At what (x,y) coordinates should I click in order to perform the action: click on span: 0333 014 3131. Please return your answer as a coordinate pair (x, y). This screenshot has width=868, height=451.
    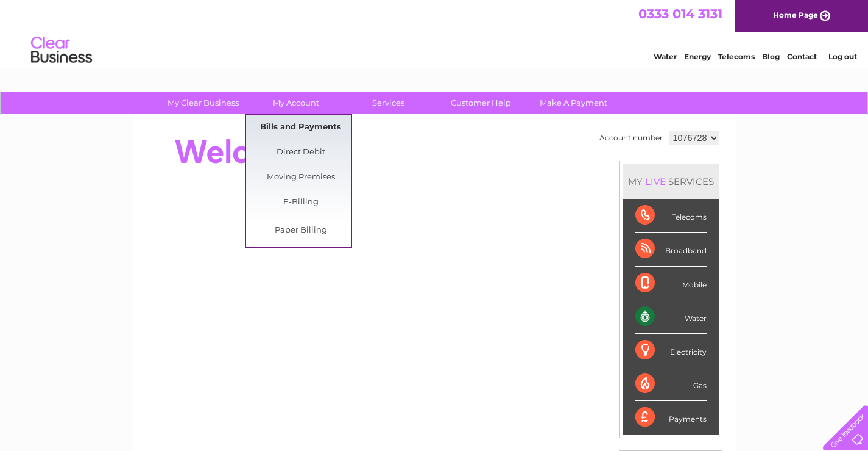
    Looking at the image, I should click on (680, 13).